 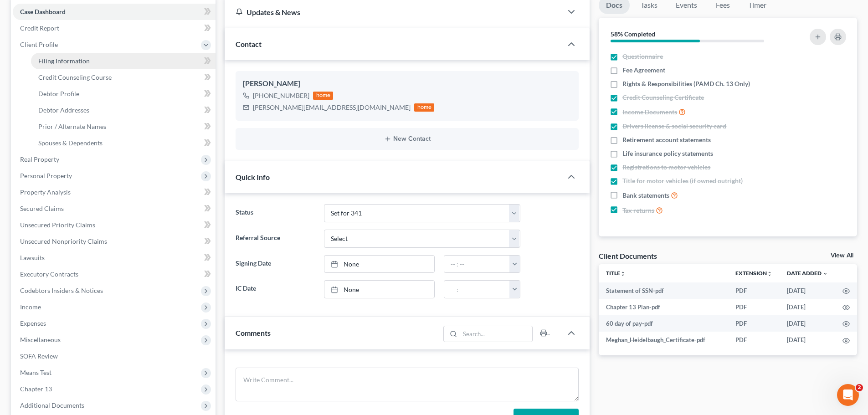 What do you see at coordinates (40, 339) in the screenshot?
I see `span: Miscellaneous` at bounding box center [40, 339].